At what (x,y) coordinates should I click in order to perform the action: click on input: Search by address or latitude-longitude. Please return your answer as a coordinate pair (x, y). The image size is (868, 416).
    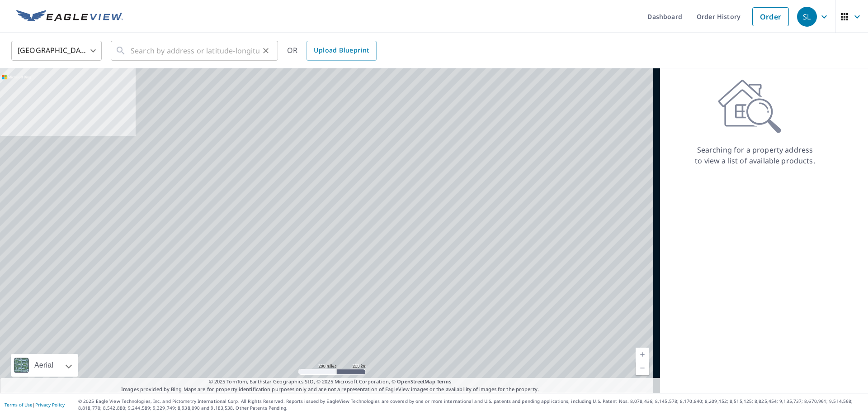
    Looking at the image, I should click on (194, 51).